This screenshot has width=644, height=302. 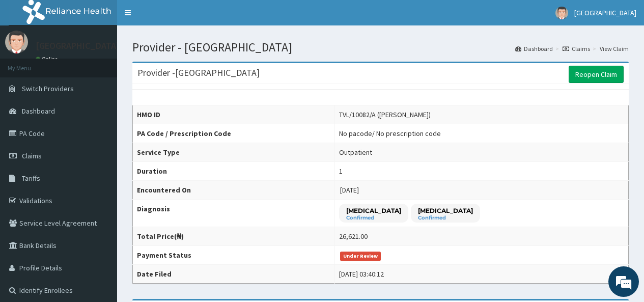 What do you see at coordinates (234, 190) in the screenshot?
I see `th: Encountered On` at bounding box center [234, 190].